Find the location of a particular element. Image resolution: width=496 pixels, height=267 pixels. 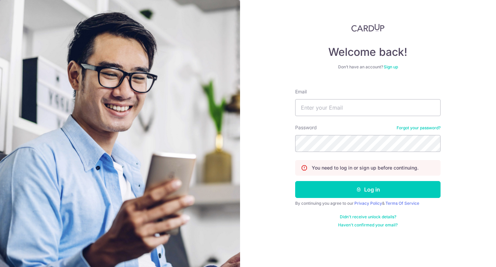

a: Privacy Policy is located at coordinates (368, 203).